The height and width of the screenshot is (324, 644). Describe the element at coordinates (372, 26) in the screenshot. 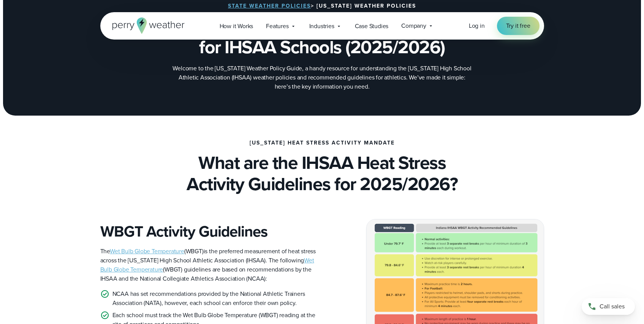

I see `a: Case Studies` at that location.